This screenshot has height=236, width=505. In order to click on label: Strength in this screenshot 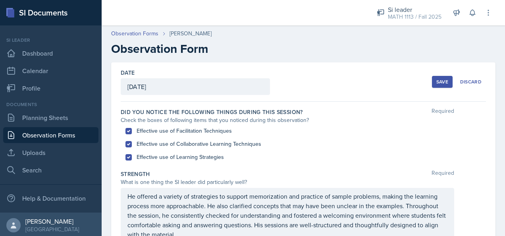, I will do `click(135, 174)`.